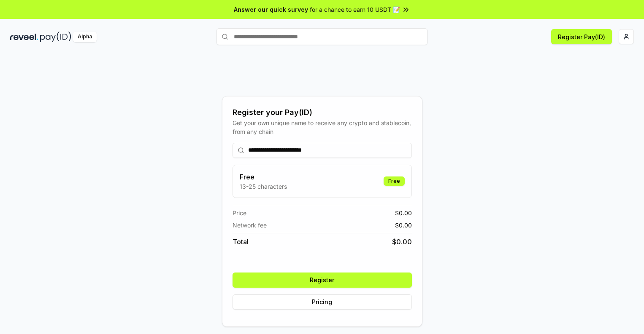 This screenshot has height=334, width=644. What do you see at coordinates (56, 37) in the screenshot?
I see `img: pay_id` at bounding box center [56, 37].